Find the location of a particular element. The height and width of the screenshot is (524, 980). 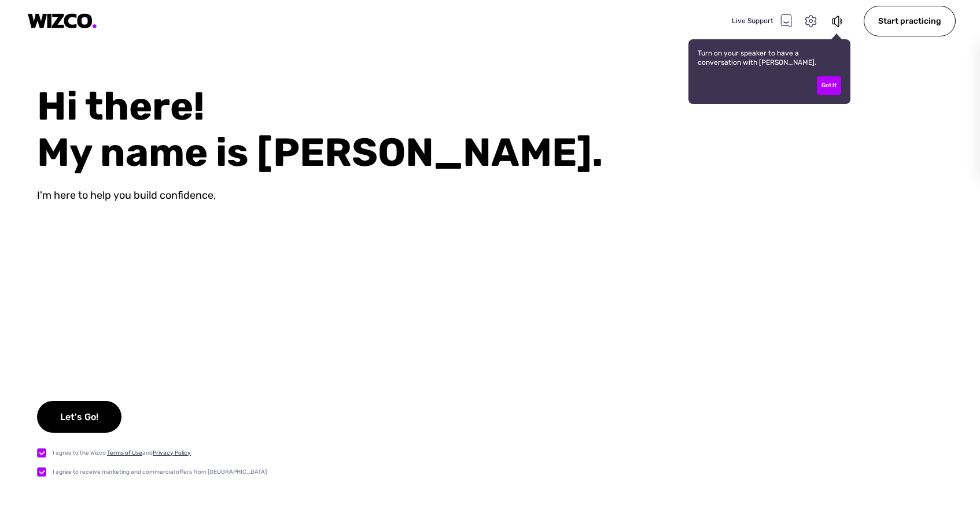

img: logo is located at coordinates (63, 21).